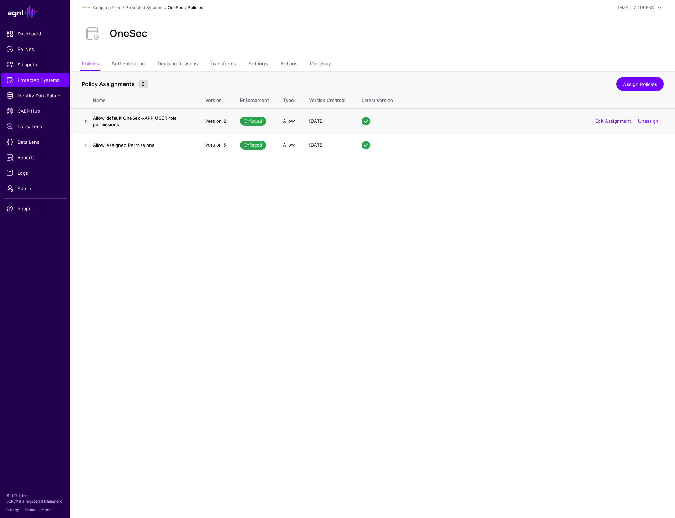  I want to click on img: svg+xml;base64,PHN2ZyBpZD0iTG9nbyIgeG1sbnM9Imh0dHA6Ly93d3cudzMub3JnLzIwMDAvc3ZnIiB3aWR0aD0iMTIxLj..., so click(86, 8).